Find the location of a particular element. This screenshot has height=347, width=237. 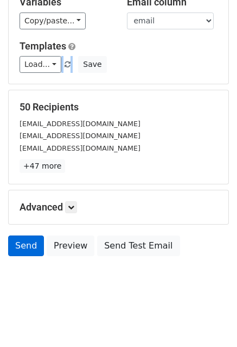

div: Chat Widget is located at coordinates (210, 321).